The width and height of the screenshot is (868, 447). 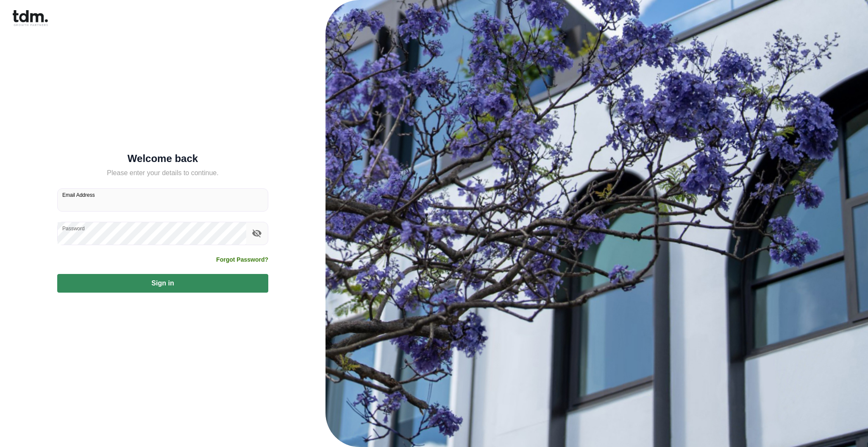 What do you see at coordinates (163, 173) in the screenshot?
I see `h5: Please enter your details to continue.` at bounding box center [163, 173].